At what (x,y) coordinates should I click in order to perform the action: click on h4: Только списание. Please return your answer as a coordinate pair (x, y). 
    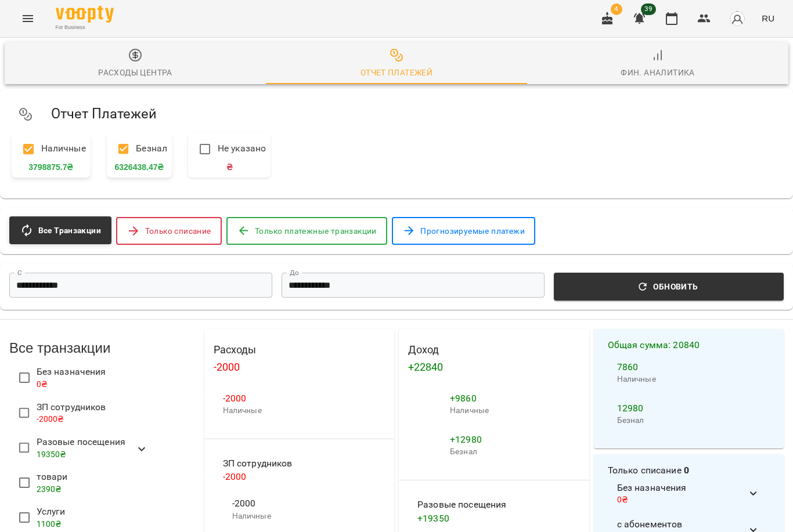
    Looking at the image, I should click on (689, 470).